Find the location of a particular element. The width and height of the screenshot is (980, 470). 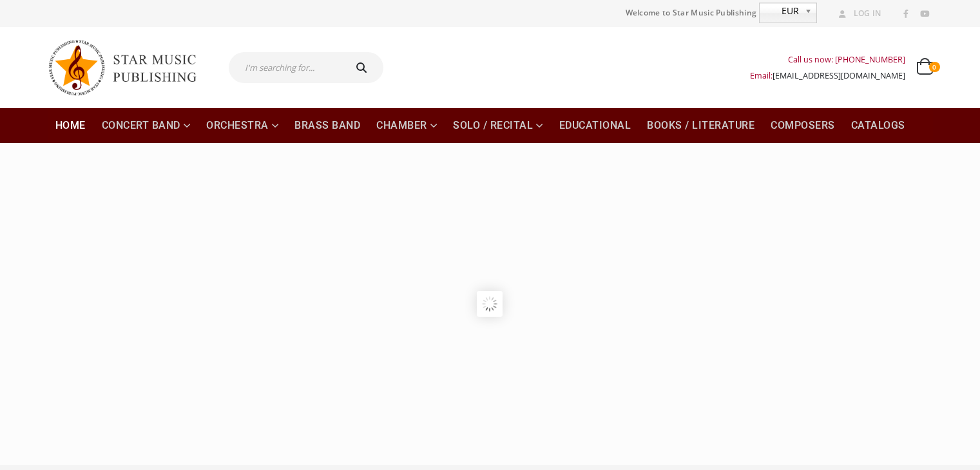

img: Star Music Publishing is located at coordinates (128, 68).